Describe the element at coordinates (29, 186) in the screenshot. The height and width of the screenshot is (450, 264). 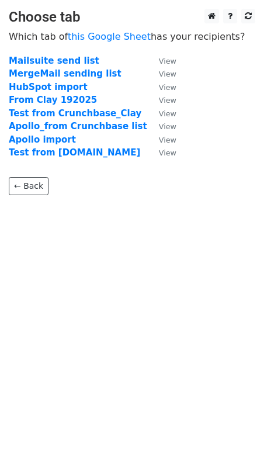
I see `a: ← Back` at that location.